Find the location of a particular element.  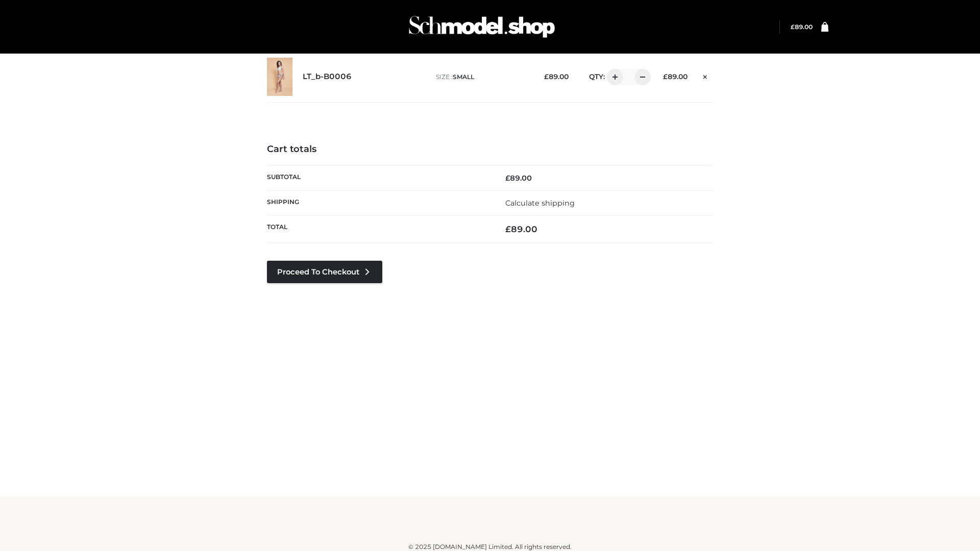

img: LT_b-B0006 - SMALL is located at coordinates (280, 77).